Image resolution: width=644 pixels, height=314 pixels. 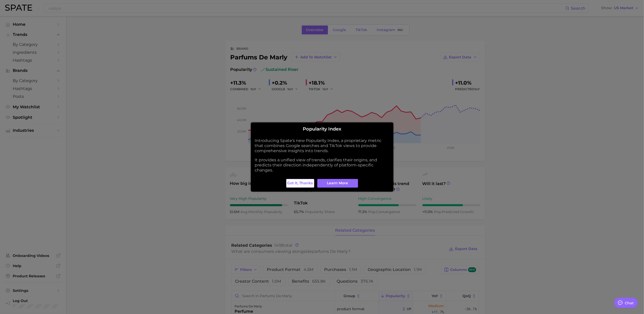 What do you see at coordinates (322, 165) in the screenshot?
I see `p: It provides a unified view of trends, clarifies their origins, and predicts their direction indep...` at bounding box center [322, 165].